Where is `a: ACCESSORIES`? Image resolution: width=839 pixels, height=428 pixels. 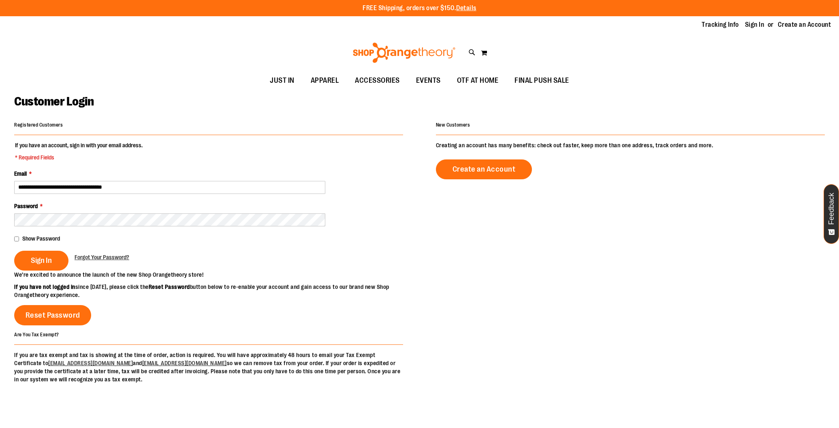
a: ACCESSORIES is located at coordinates (377, 81).